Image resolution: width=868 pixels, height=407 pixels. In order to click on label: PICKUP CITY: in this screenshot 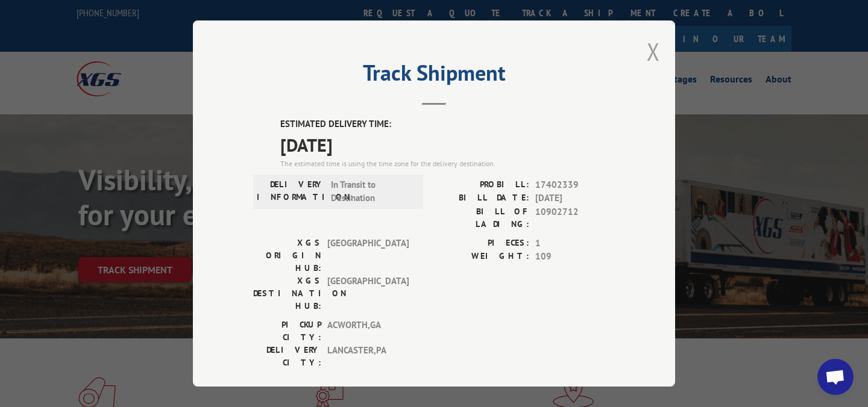, I will do `click(287, 331)`.